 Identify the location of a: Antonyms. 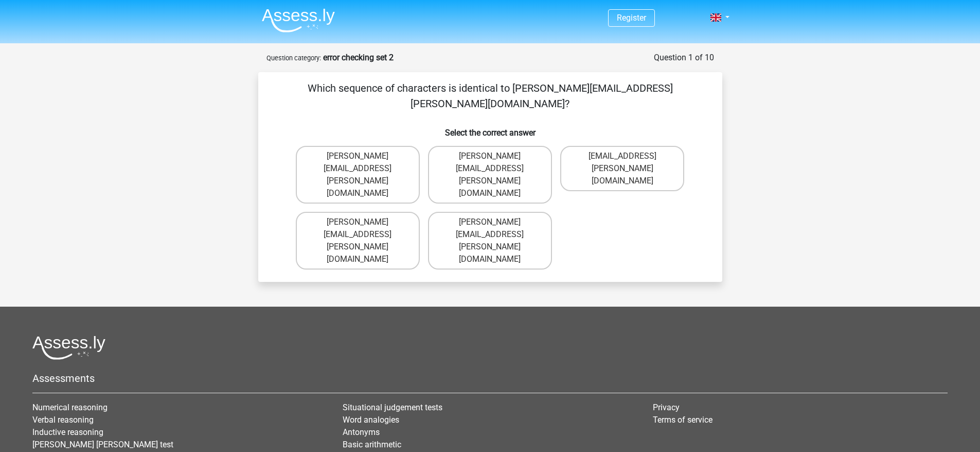
(361, 432).